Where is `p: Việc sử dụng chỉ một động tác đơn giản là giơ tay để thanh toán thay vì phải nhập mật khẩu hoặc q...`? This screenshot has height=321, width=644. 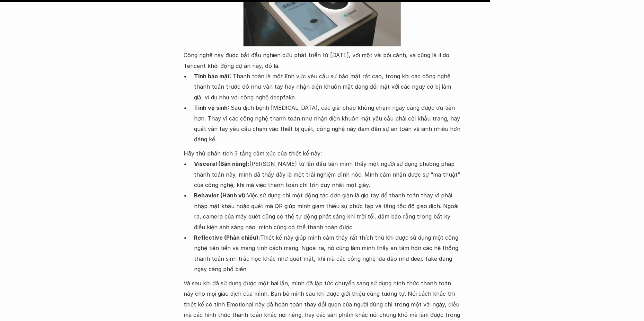 p: Việc sử dụng chỉ một động tác đơn giản là giơ tay để thanh toán thay vì phải nhập mật khẩu hoặc q... is located at coordinates (327, 211).